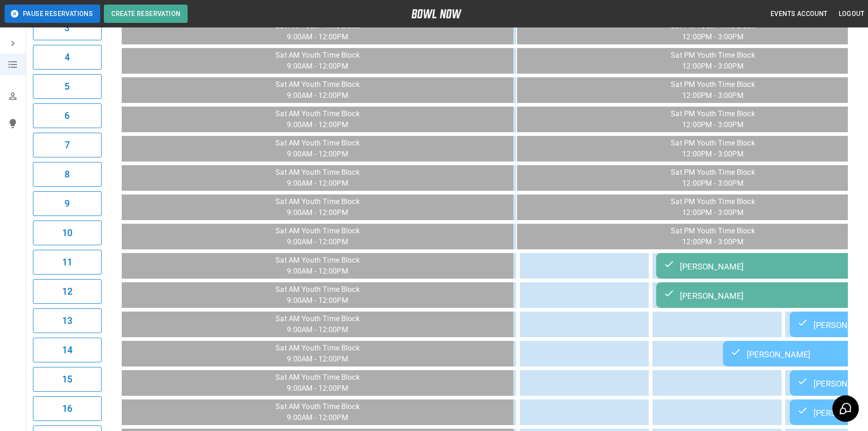  I want to click on button: 10, so click(67, 233).